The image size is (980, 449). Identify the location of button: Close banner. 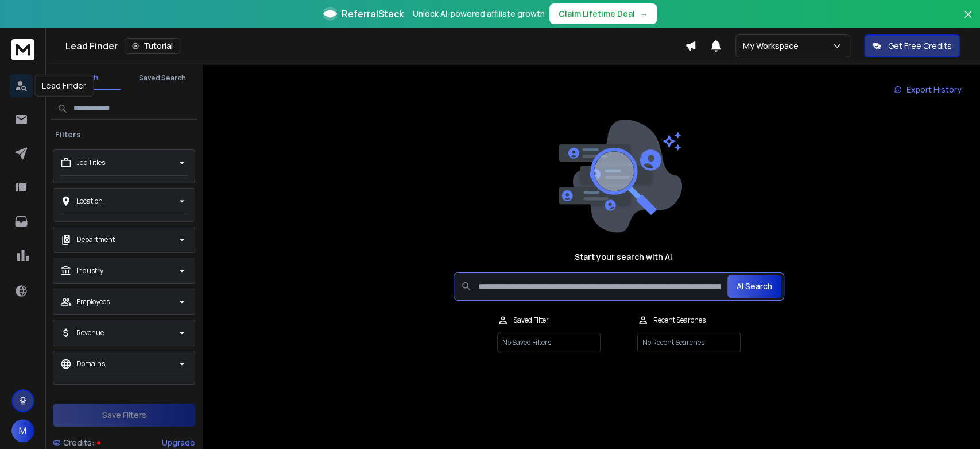
(968, 20).